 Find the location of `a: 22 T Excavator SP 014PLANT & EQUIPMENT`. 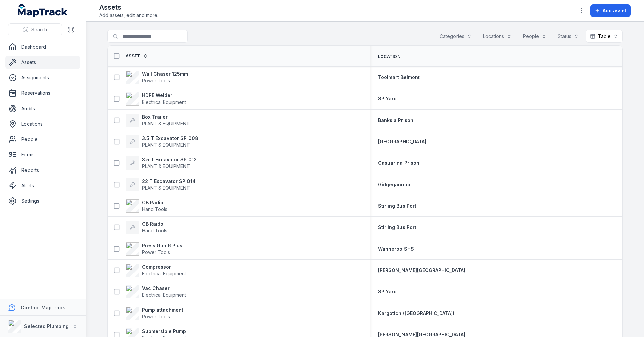

a: 22 T Excavator SP 014PLANT & EQUIPMENT is located at coordinates (161, 185).